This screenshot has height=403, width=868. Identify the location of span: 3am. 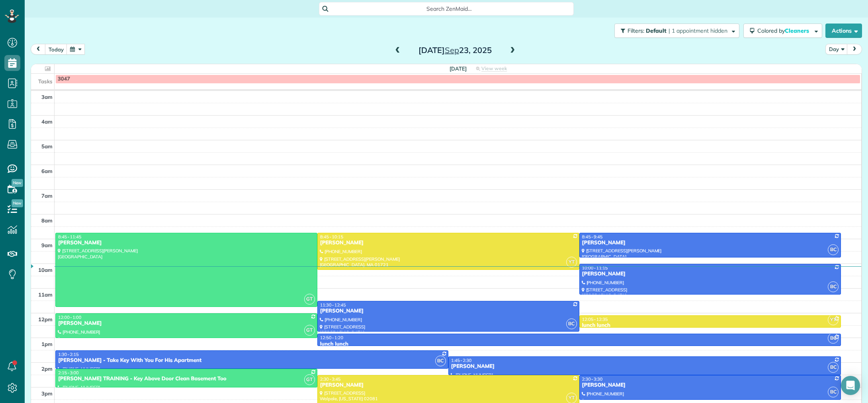
(47, 97).